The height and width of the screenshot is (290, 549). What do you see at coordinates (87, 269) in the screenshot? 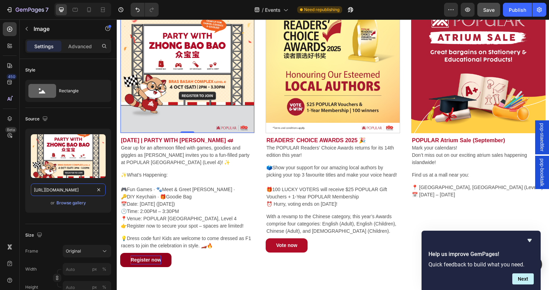
I see `input: px%` at bounding box center [87, 269].